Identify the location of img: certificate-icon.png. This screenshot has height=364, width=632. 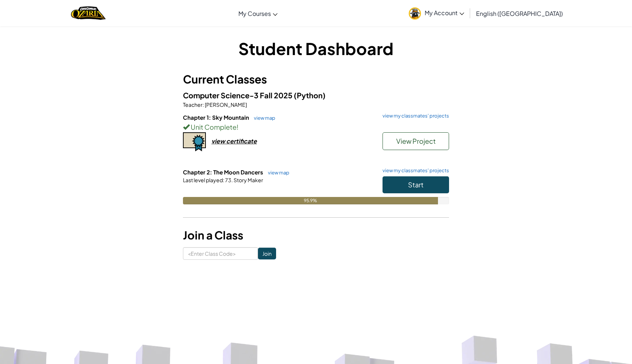
(194, 142).